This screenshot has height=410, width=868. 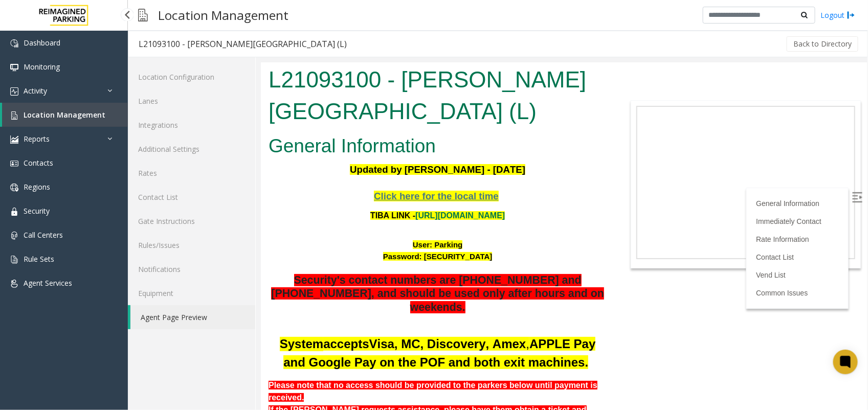 What do you see at coordinates (191, 125) in the screenshot?
I see `a: Integrations` at bounding box center [191, 125].